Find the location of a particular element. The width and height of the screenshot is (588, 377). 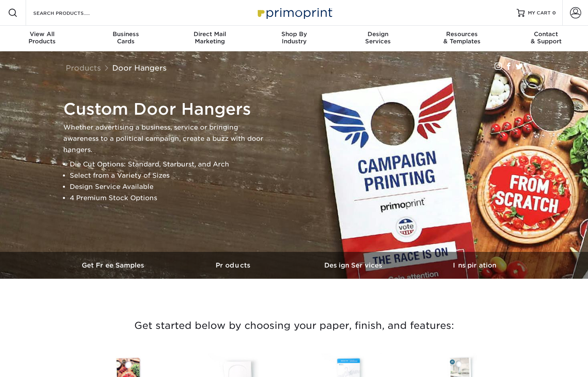

div: Marketing is located at coordinates (210, 38).